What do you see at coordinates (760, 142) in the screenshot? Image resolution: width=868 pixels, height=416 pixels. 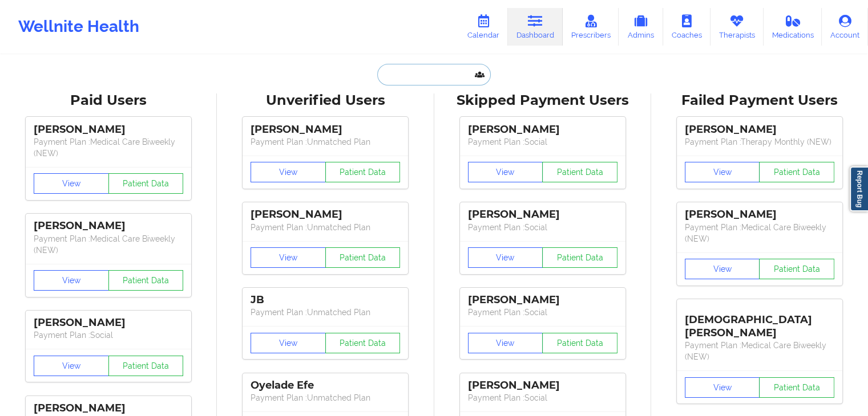 I see `p: Payment Plan : Therapy Monthly (NEW)` at bounding box center [760, 142].